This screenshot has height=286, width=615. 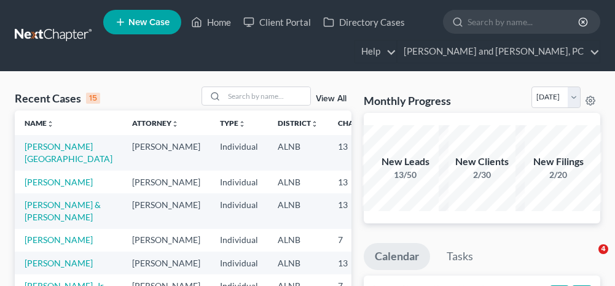 What do you see at coordinates (359, 123) in the screenshot?
I see `a: Chapterunfold_more` at bounding box center [359, 123].